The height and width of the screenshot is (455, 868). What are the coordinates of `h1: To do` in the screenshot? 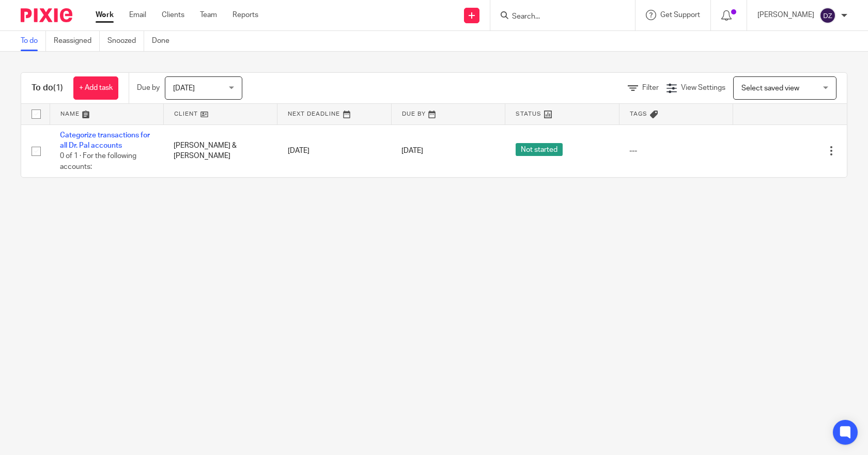 It's located at (47, 88).